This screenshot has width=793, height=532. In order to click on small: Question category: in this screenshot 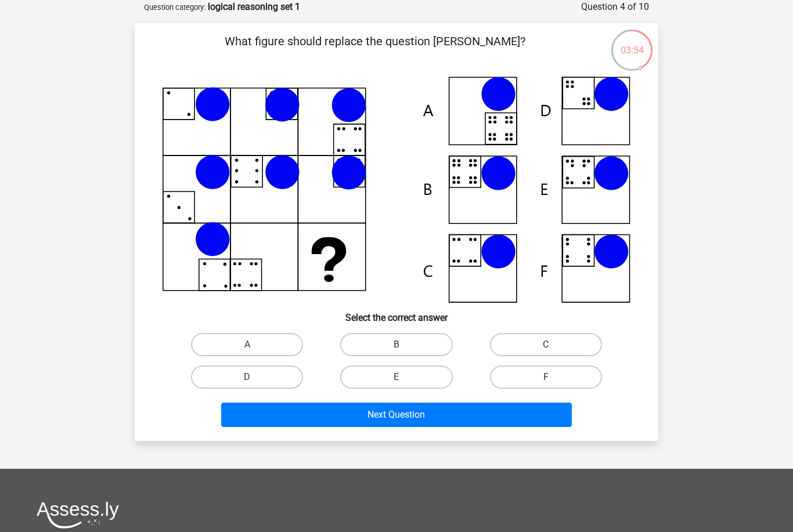, I will do `click(175, 7)`.